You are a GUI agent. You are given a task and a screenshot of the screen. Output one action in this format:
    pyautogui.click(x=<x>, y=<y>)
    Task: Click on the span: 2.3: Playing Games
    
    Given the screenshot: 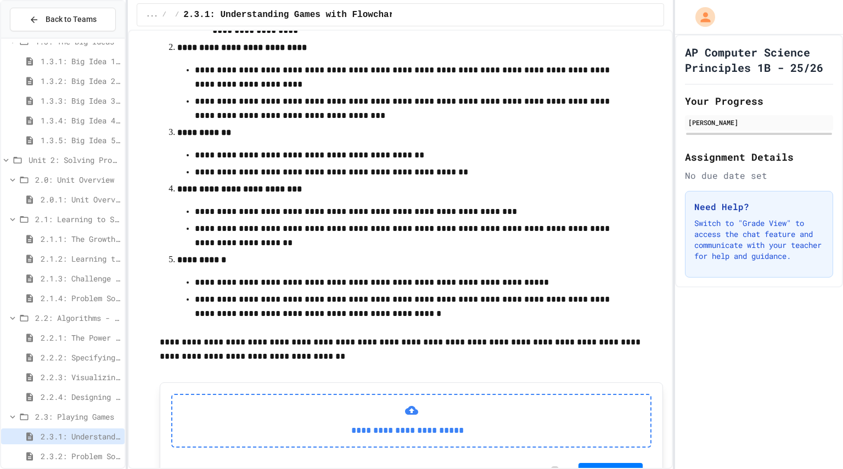 What is the action you would take?
    pyautogui.click(x=77, y=416)
    